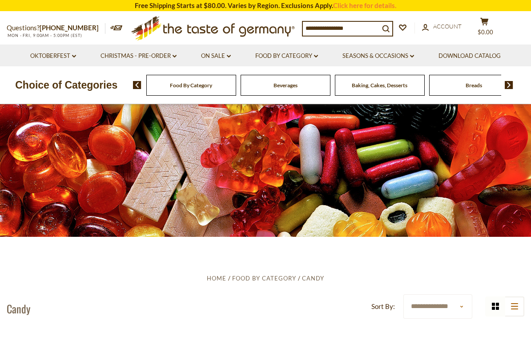 This screenshot has width=531, height=337. What do you see at coordinates (56, 28) in the screenshot?
I see `p: Questions?` at bounding box center [56, 28].